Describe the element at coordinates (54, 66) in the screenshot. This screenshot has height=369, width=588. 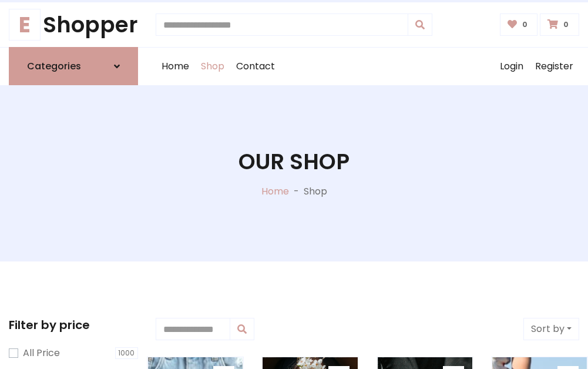
I see `h6: Categories` at that location.